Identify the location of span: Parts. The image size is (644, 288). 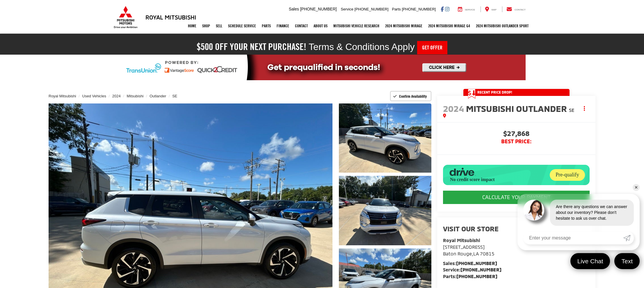
(396, 9).